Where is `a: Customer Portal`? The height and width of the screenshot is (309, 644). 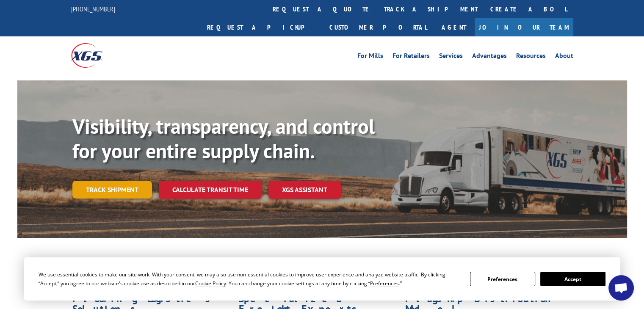 a: Customer Portal is located at coordinates (378, 27).